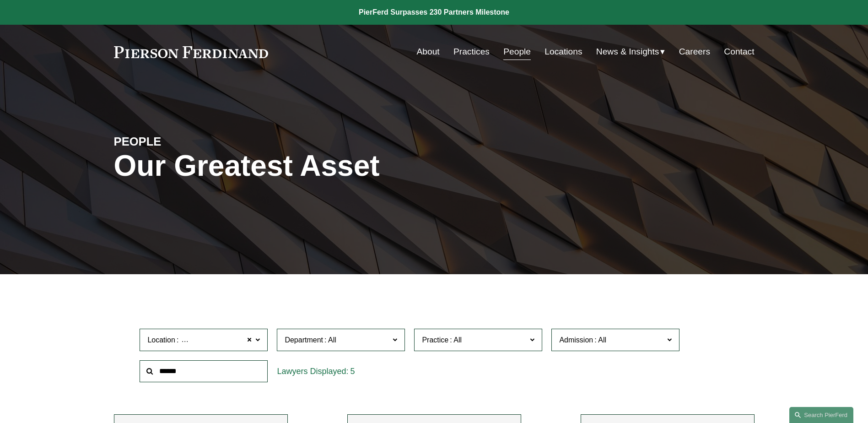  I want to click on span: Location, so click(161, 340).